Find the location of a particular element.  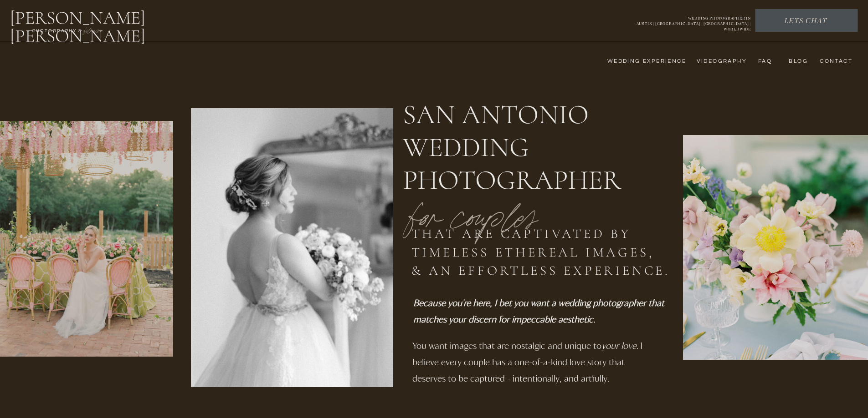

a: wedding experience is located at coordinates (640, 62).